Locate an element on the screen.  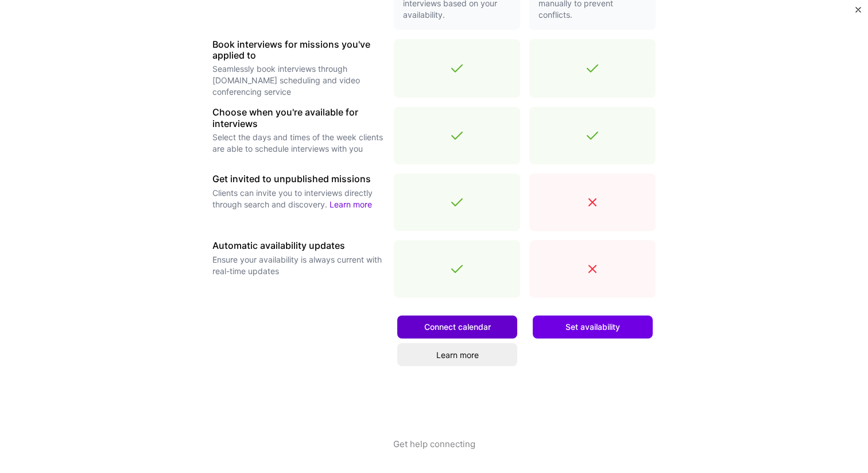
span: Connect calendar is located at coordinates (457, 327).